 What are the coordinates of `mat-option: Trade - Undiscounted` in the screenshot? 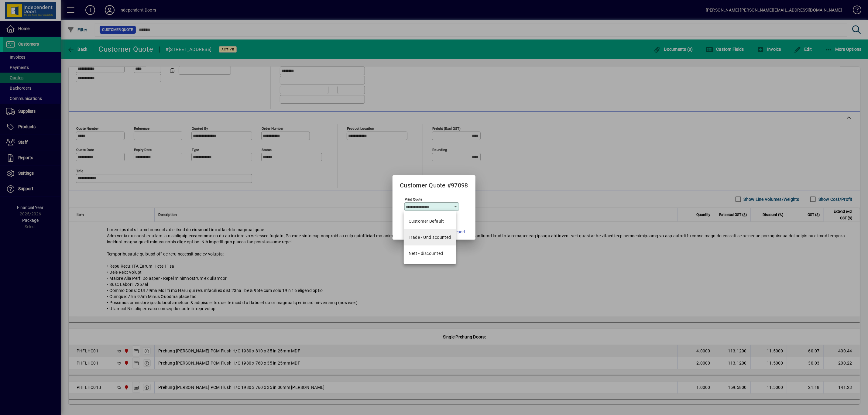 It's located at (430, 237).